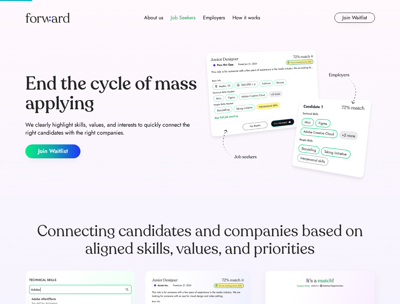  Describe the element at coordinates (47, 18) in the screenshot. I see `img: Forward logo` at that location.